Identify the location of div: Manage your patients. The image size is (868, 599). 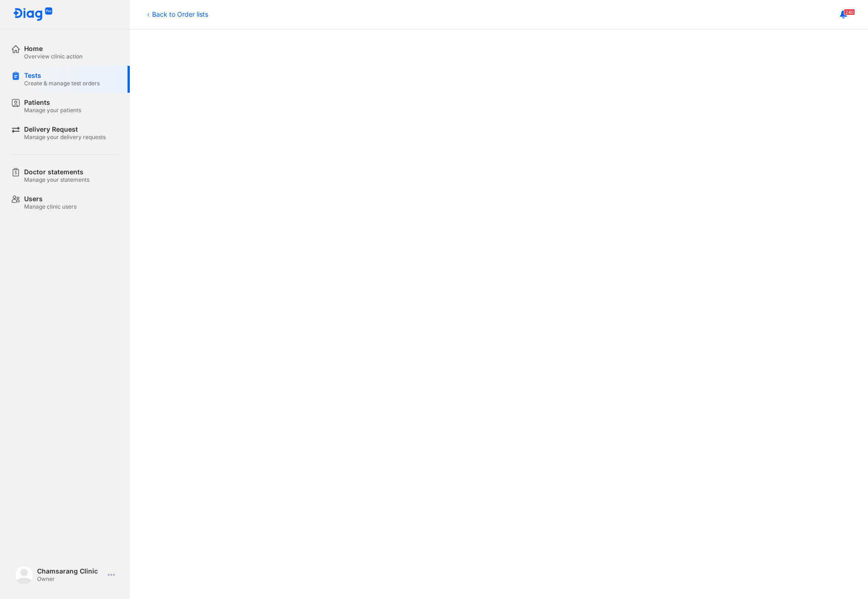
(53, 110).